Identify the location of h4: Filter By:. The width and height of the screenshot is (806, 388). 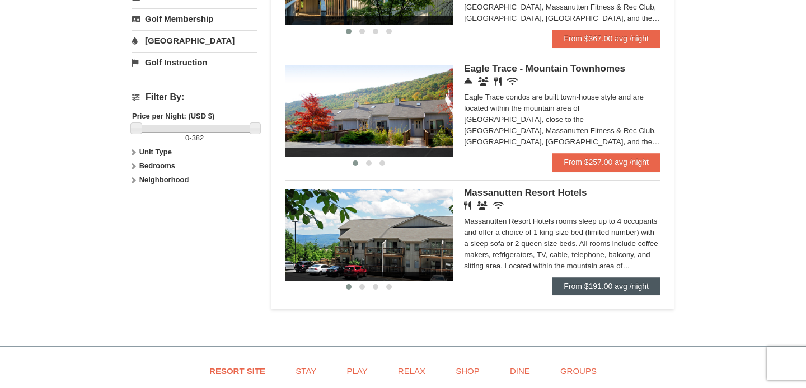
(194, 97).